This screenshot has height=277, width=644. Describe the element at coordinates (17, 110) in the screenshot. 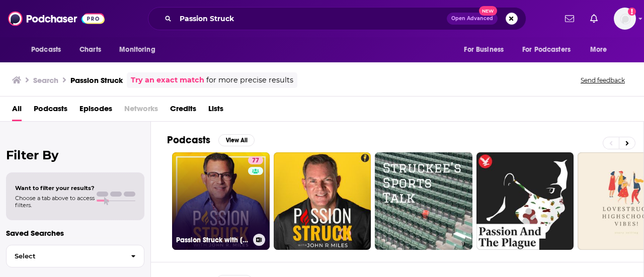

I see `span: All` at that location.